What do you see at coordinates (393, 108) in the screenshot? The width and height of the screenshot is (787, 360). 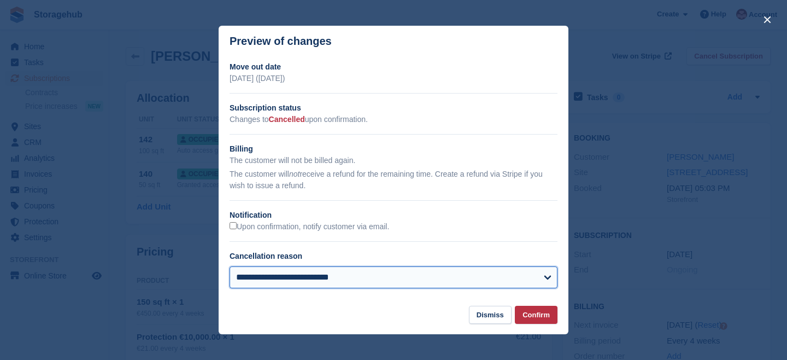 I see `h2: Subscription status` at bounding box center [393, 108].